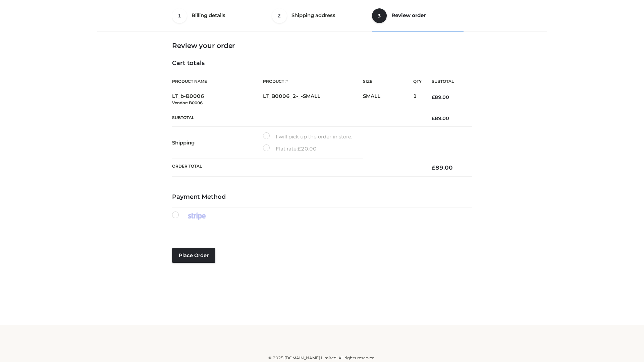  What do you see at coordinates (417, 99) in the screenshot?
I see `td: 1` at bounding box center [417, 99].